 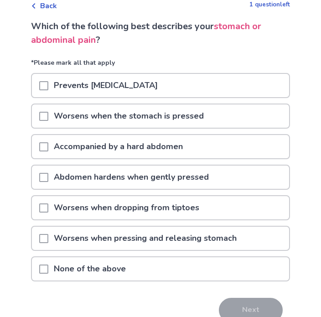 I want to click on p: Worsens when dropping from tiptoes, so click(x=126, y=208).